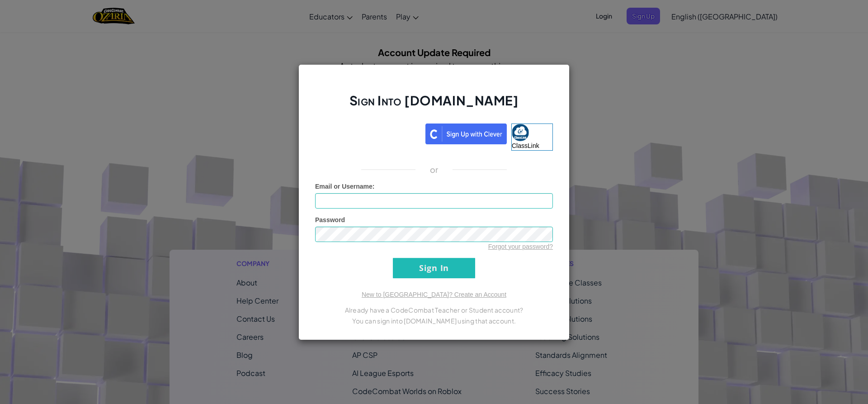 The width and height of the screenshot is (868, 404). What do you see at coordinates (434, 310) in the screenshot?
I see `p: Already have a CodeCombat Teacher or Student account?` at bounding box center [434, 310].